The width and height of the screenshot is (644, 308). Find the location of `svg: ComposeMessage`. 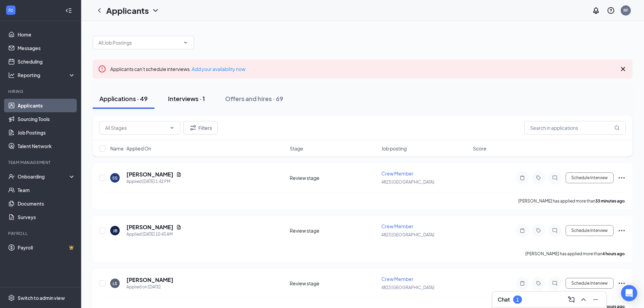

svg: ComposeMessage is located at coordinates (571, 300).